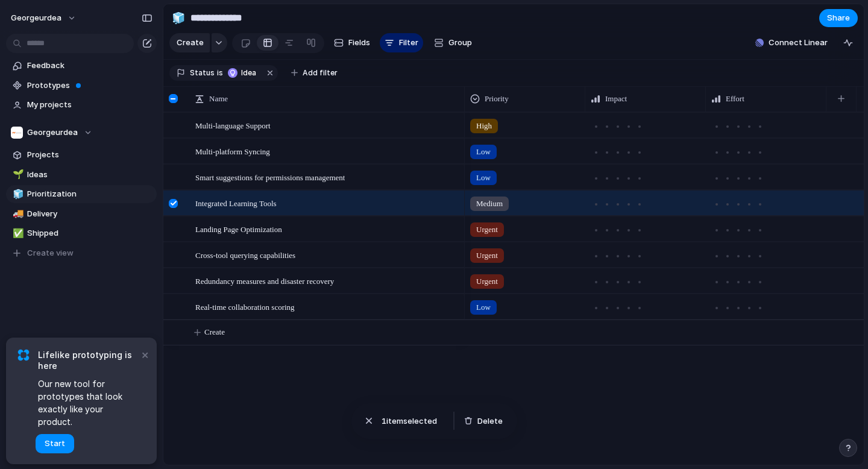 This screenshot has width=868, height=469. What do you see at coordinates (88, 360) in the screenshot?
I see `span: Lifelike prototyping is here` at bounding box center [88, 360].